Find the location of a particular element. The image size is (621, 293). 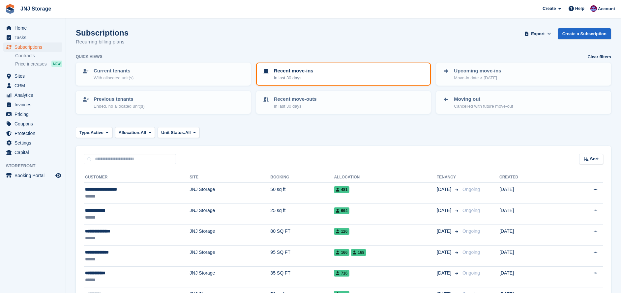

span: Storefront is located at coordinates (36, 166).